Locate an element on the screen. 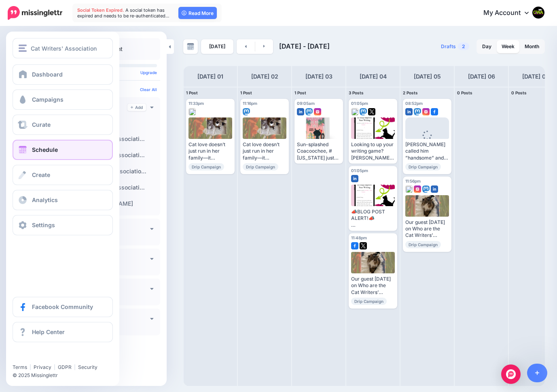  a: Help Center is located at coordinates (63, 332).